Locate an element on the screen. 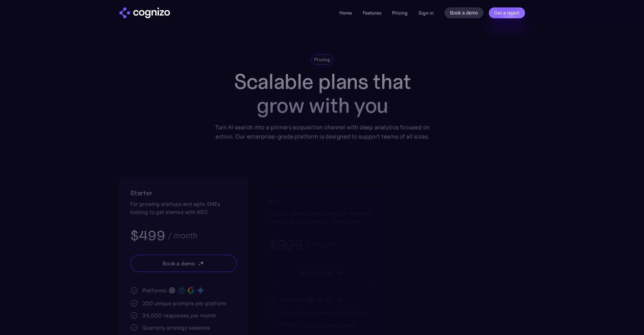  a: Get a report is located at coordinates (507, 13).